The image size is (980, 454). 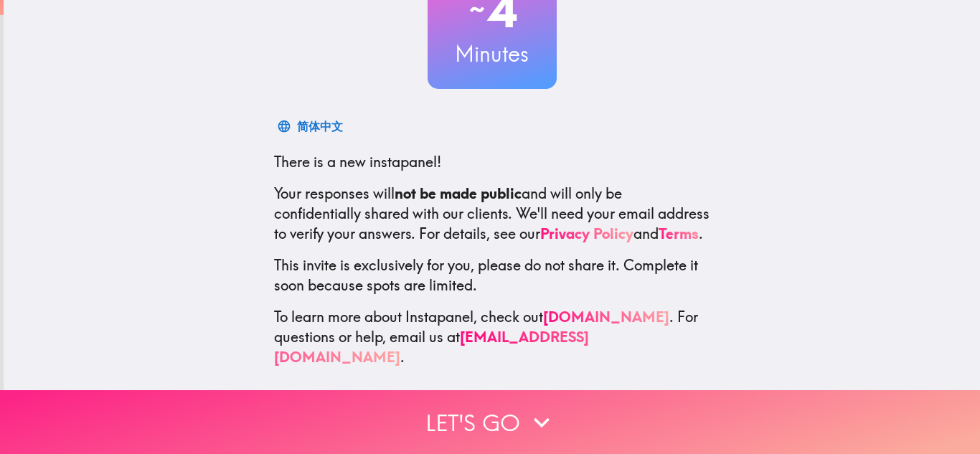 I want to click on a: Terms, so click(x=679, y=234).